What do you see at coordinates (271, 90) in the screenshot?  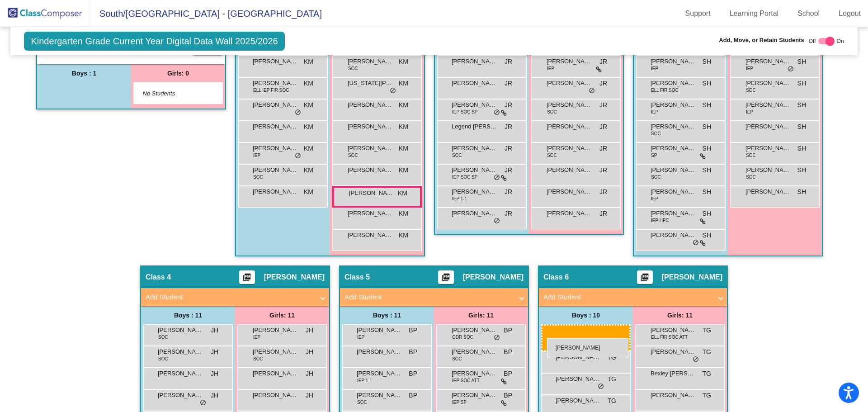 I see `span: ELL IEP FIR SOC` at bounding box center [271, 90].